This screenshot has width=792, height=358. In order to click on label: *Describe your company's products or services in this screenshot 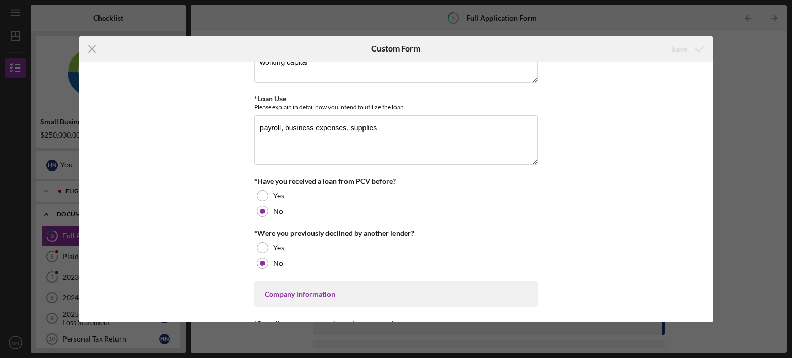, I will do `click(329, 324)`.